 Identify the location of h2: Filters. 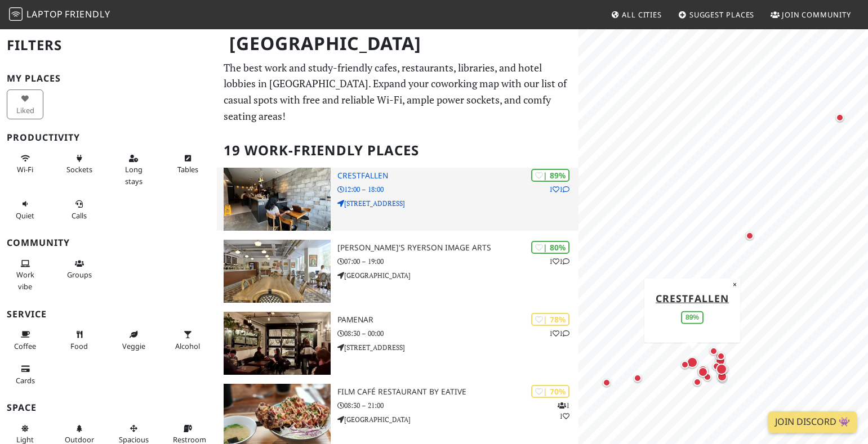
(108, 45).